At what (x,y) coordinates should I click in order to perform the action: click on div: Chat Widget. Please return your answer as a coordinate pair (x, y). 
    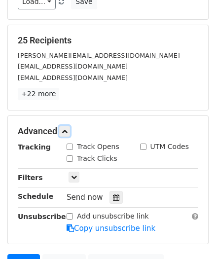
    Looking at the image, I should click on (191, 235).